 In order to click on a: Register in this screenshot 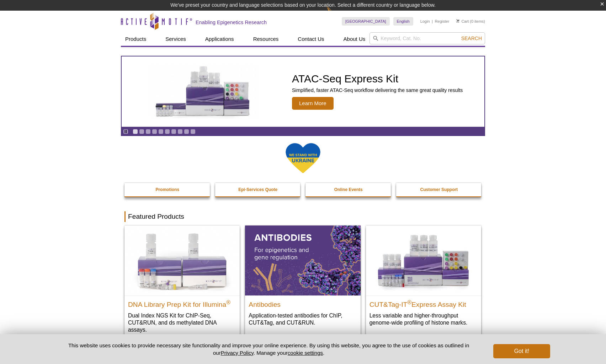, I will do `click(442, 21)`.